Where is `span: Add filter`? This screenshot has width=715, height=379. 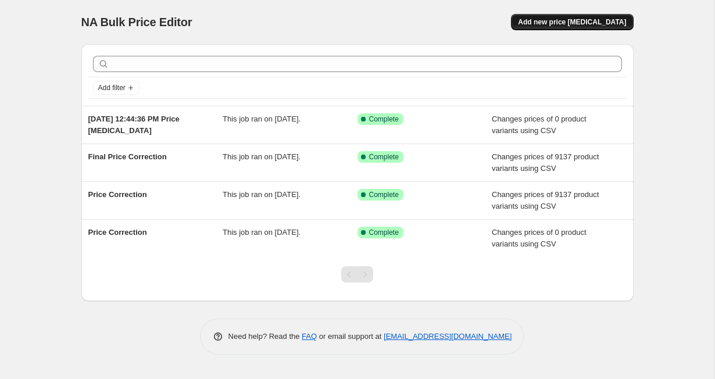
span: Add filter is located at coordinates (112, 88).